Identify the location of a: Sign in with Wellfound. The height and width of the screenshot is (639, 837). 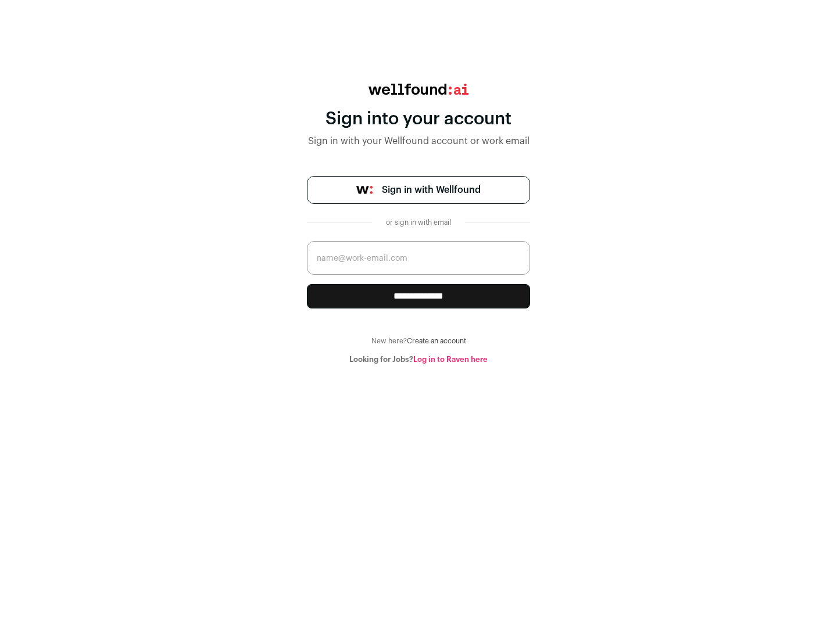
(419, 190).